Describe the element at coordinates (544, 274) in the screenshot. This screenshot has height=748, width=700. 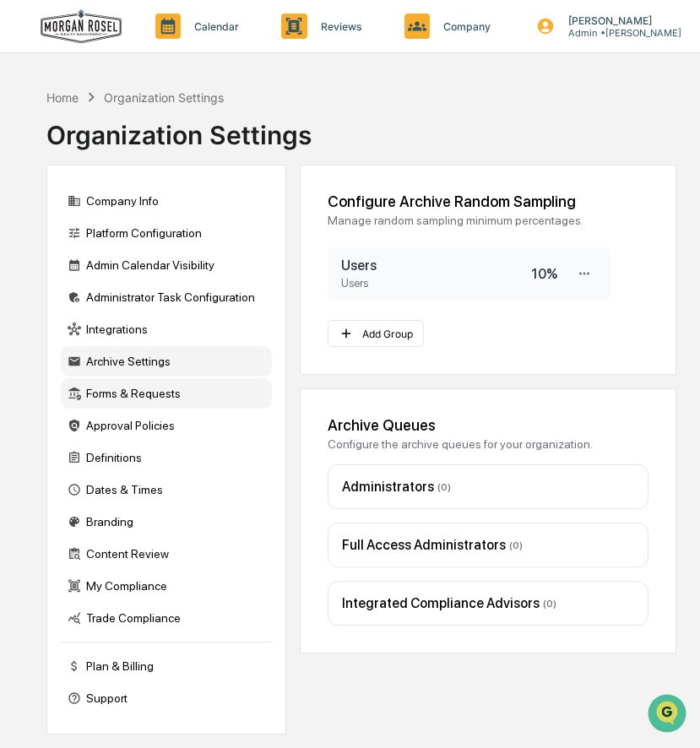
I see `div: 10 %` at that location.